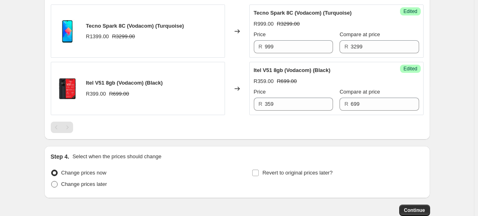 The height and width of the screenshot is (216, 478). I want to click on button: Continue, so click(415, 210).